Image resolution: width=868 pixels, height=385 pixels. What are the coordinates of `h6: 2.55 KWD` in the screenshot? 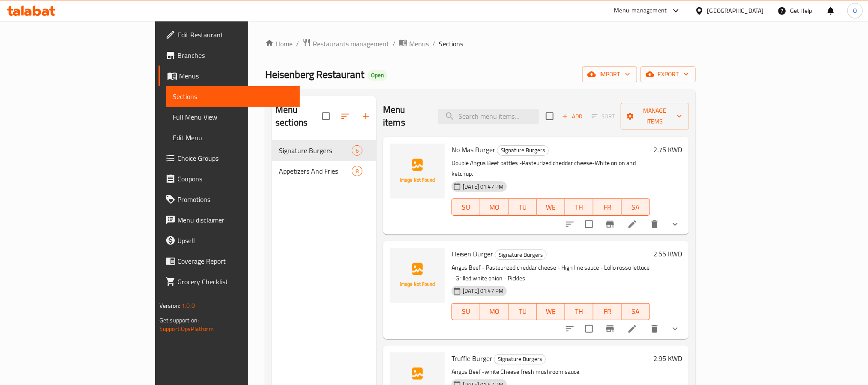 It's located at (667, 254).